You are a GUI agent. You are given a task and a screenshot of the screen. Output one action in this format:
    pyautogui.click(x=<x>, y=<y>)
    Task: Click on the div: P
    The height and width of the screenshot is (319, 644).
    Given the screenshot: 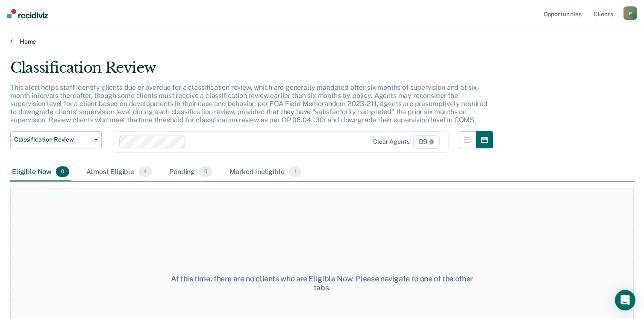 What is the action you would take?
    pyautogui.click(x=630, y=13)
    